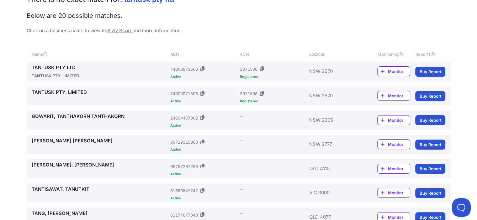 The image size is (477, 220). I want to click on a: Bizly Score, so click(120, 30).